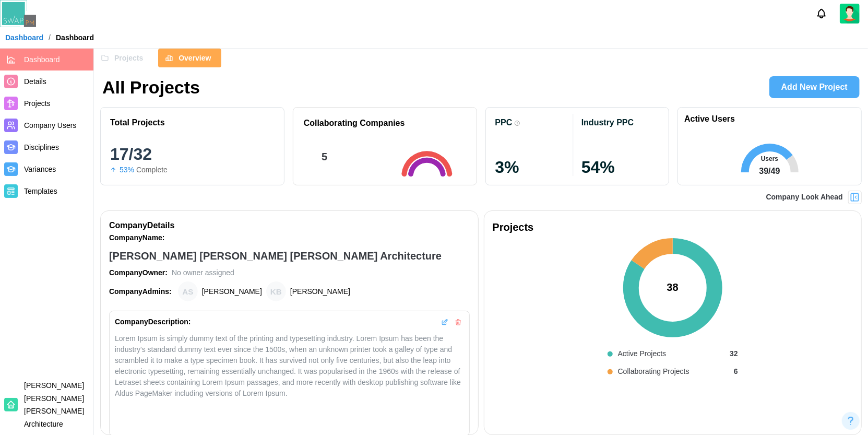 The image size is (868, 435). Describe the element at coordinates (203, 273) in the screenshot. I see `div: No owner assigned` at that location.